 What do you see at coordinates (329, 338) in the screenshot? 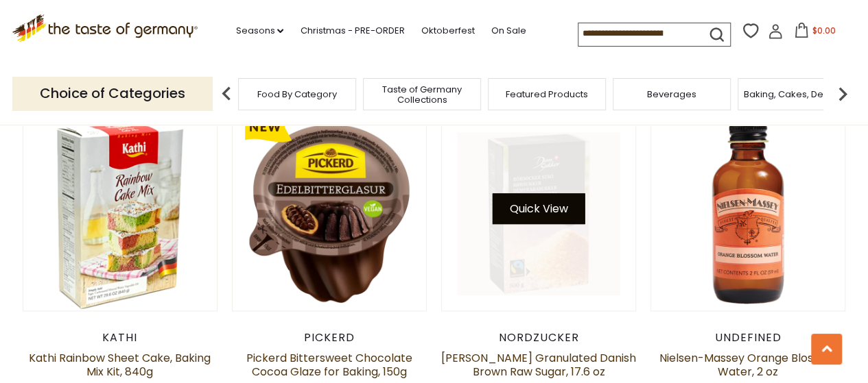
I see `div: Pickerd` at bounding box center [329, 338].